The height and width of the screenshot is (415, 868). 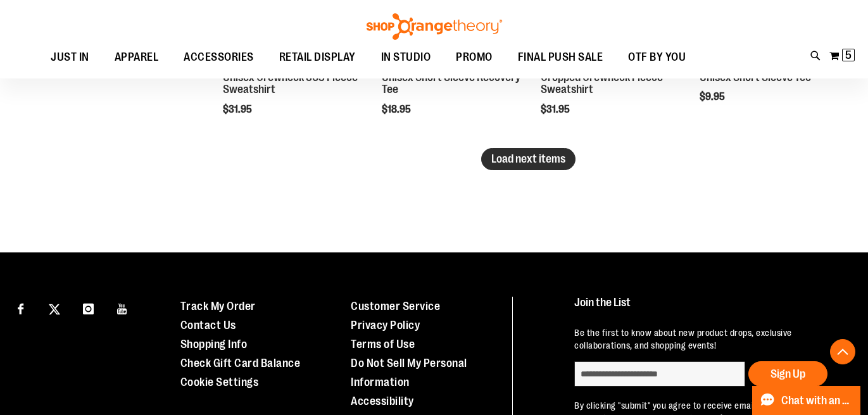 I want to click on img: Twitter, so click(x=55, y=309).